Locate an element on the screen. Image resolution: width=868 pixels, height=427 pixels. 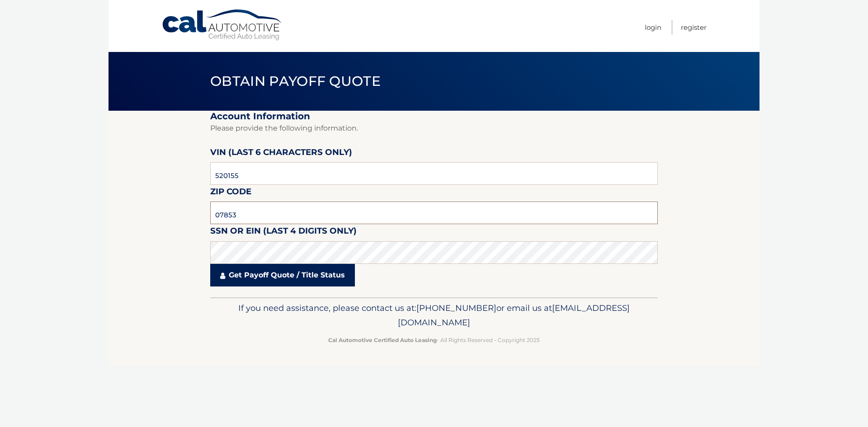
label: SSN or EIN (last 4 digits only) is located at coordinates (284, 233).